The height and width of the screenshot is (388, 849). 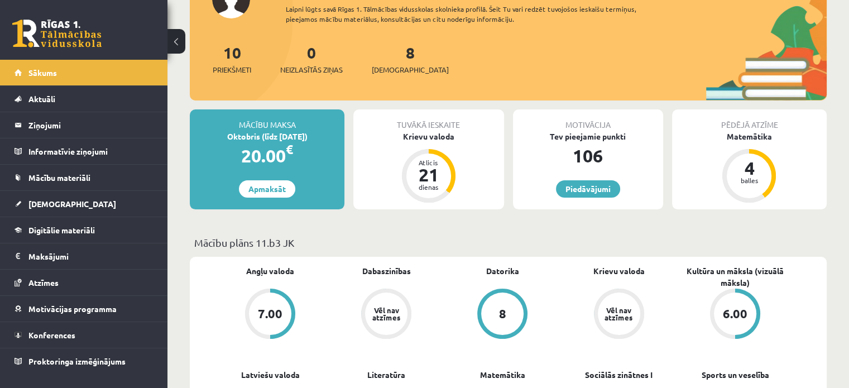 What do you see at coordinates (428, 168) in the screenshot?
I see `a: Krievu valoda Atlicis 21 dienas` at bounding box center [428, 168].